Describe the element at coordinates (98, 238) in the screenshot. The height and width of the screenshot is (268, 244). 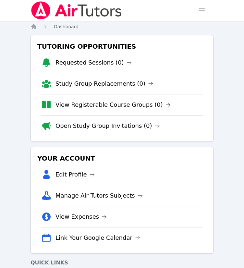
I see `a: Link Your Google Calendar` at that location.